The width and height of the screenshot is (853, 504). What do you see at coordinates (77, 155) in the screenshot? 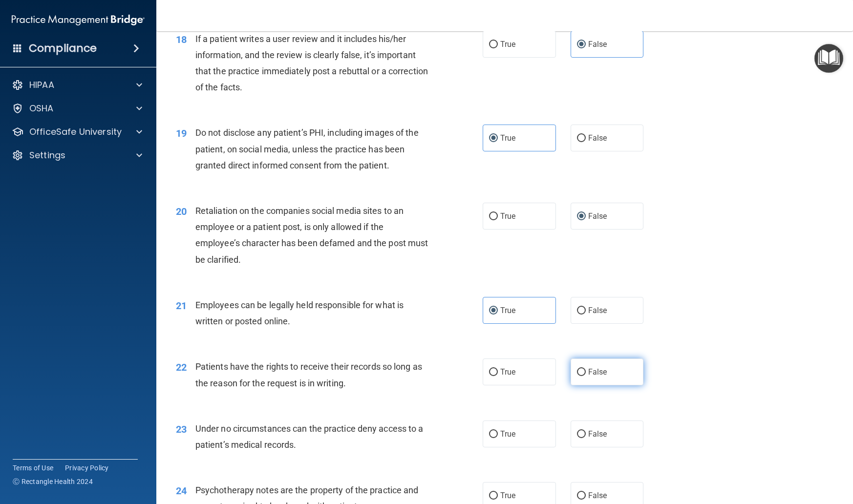
I see `a: Settings` at bounding box center [77, 155].